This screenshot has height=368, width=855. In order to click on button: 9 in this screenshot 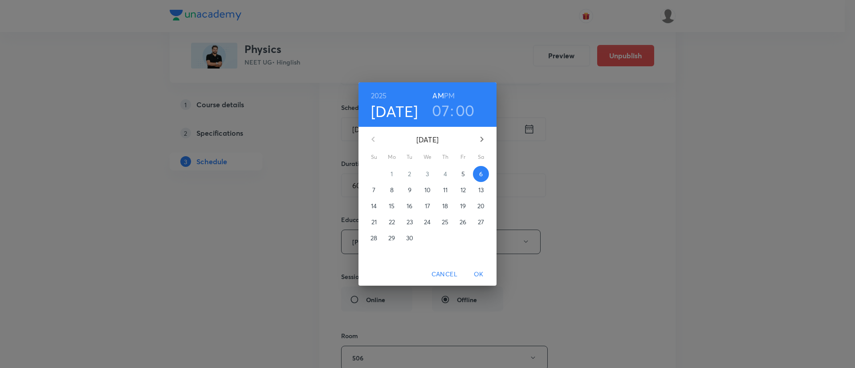, I will do `click(410, 190)`.